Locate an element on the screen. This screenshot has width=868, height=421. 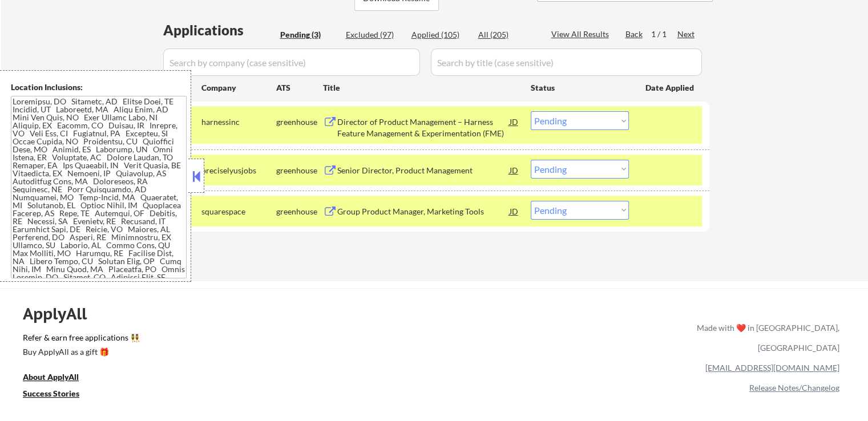
div: Title is located at coordinates (421, 88).